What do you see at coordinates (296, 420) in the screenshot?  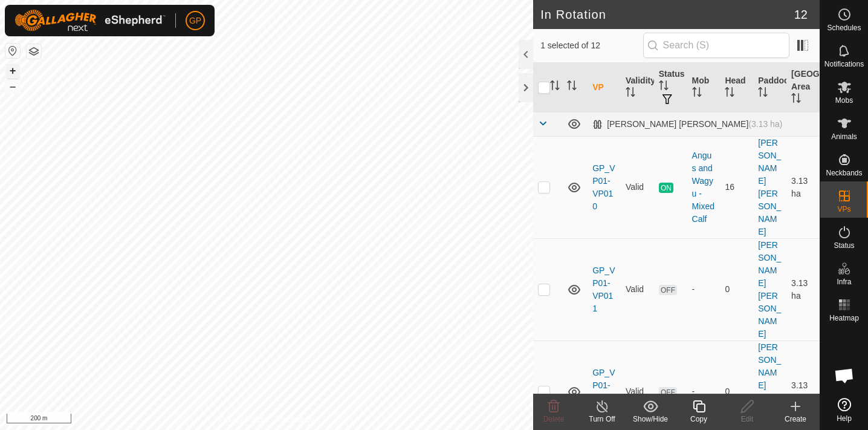 I see `a: Contact Us` at bounding box center [296, 420].